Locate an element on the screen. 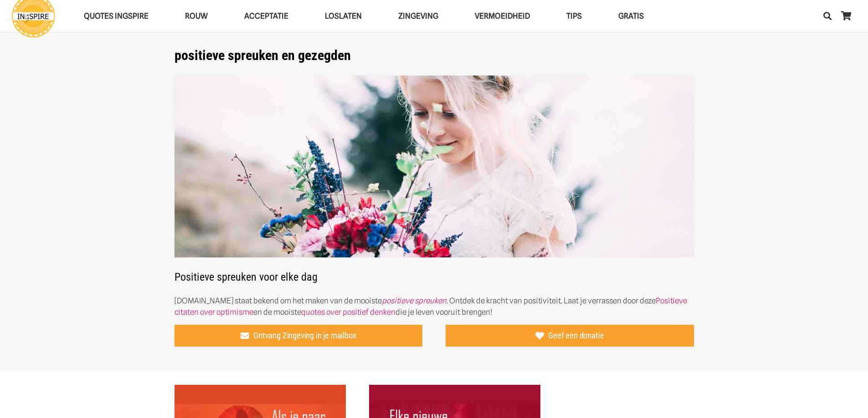 This screenshot has width=868, height=418. span: Acceptatie is located at coordinates (266, 16).